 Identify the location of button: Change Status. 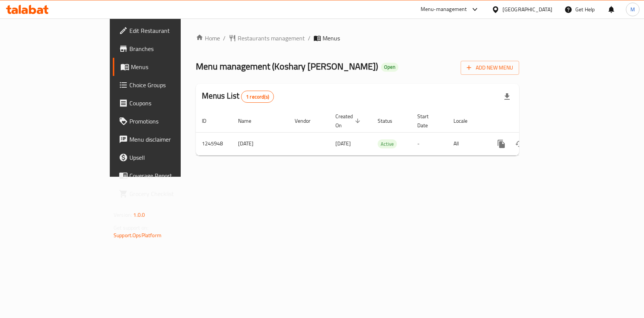
(520, 144).